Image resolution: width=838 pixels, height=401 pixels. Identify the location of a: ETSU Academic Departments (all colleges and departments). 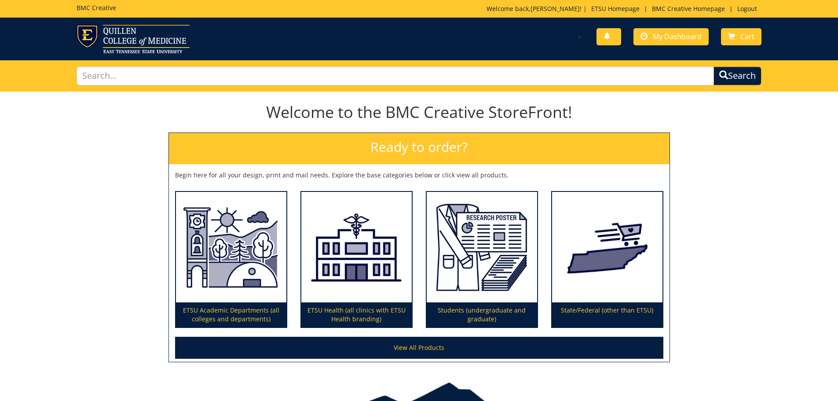
(231, 259).